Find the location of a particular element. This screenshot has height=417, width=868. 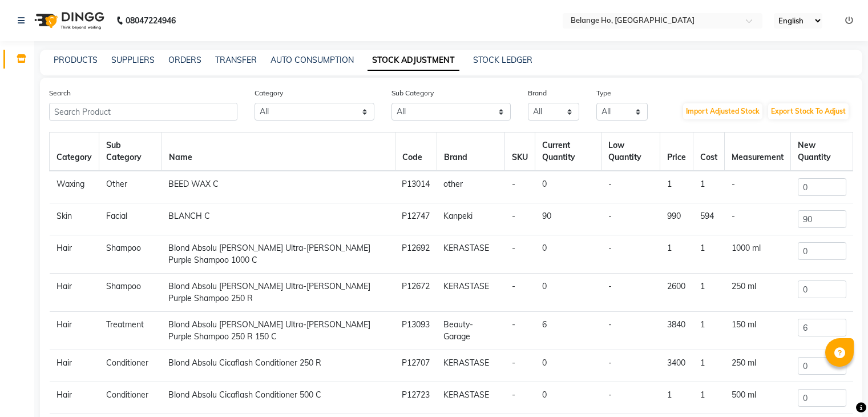

td: 500 ml is located at coordinates (758, 397).